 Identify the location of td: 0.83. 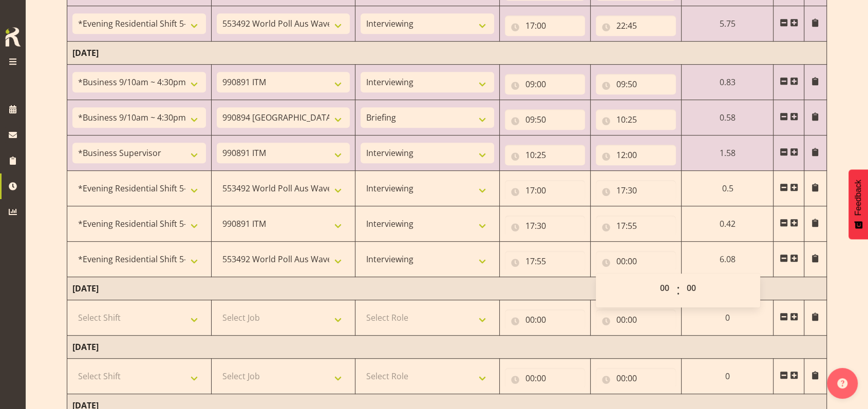
(728, 83).